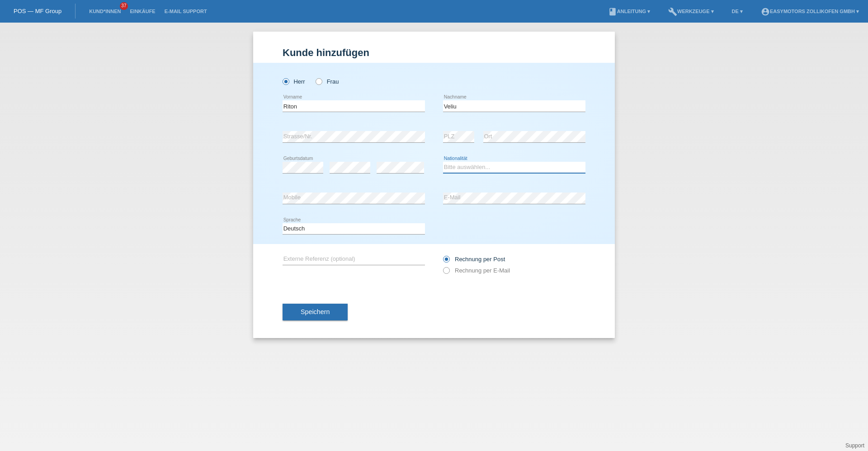  I want to click on button: Speichern, so click(315, 313).